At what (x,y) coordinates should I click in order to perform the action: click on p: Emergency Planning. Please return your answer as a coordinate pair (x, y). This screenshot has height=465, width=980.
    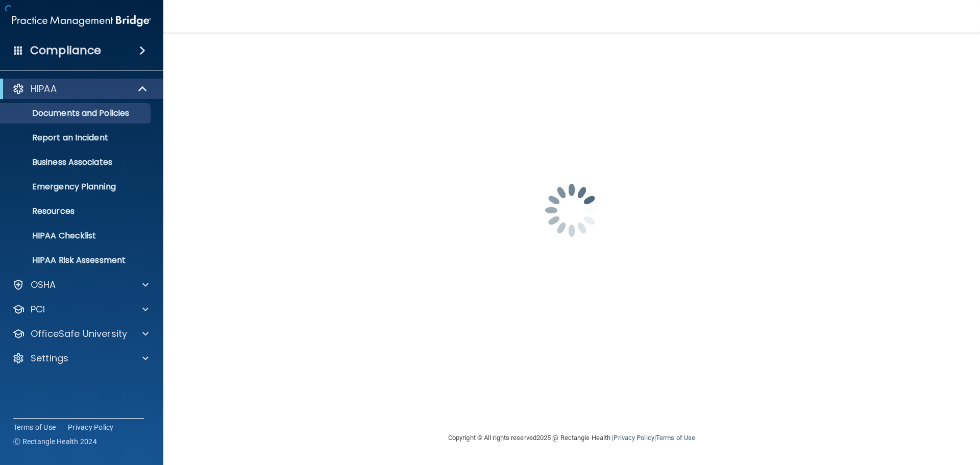
    Looking at the image, I should click on (76, 187).